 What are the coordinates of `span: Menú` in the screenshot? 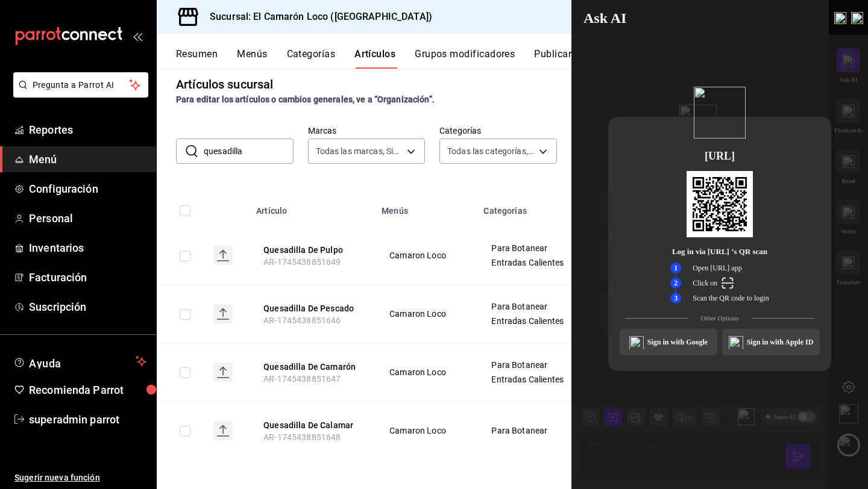 It's located at (88, 159).